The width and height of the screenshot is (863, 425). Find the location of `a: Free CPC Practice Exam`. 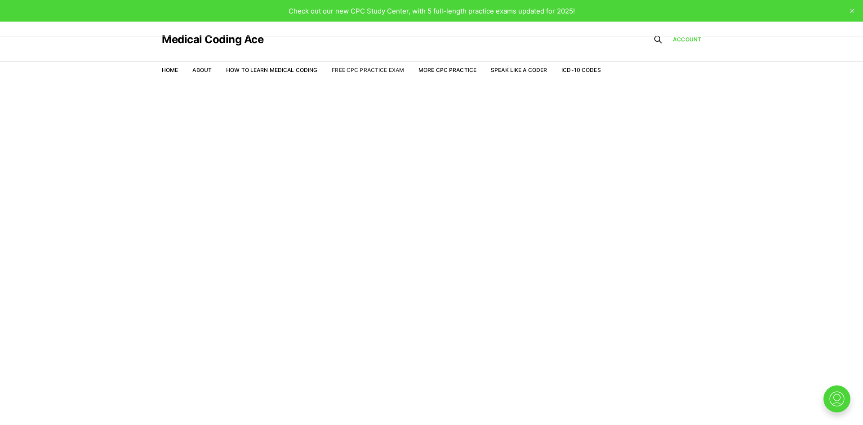

a: Free CPC Practice Exam is located at coordinates (368, 70).